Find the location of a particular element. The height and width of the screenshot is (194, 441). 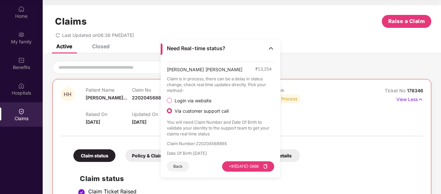

img: svg+xml;base64,PHN2ZyBpZD0iQ2xhaW0iIHhtbG5zPSJodHRwOi8vd3d3LnczLm9yZy8yMDAwL3N2ZyIgd2lkdGg9IjIwIi... is located at coordinates (21, 111).